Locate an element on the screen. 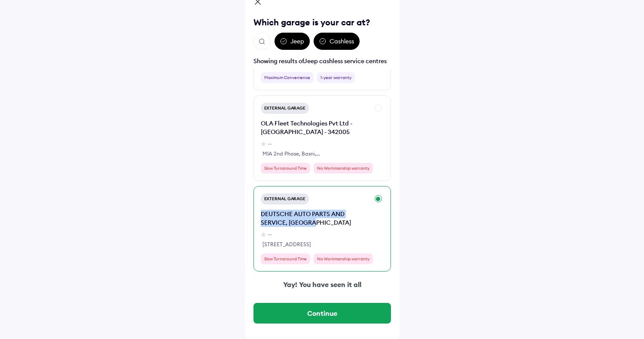  b: Yay! You have seen it all is located at coordinates (322, 284).